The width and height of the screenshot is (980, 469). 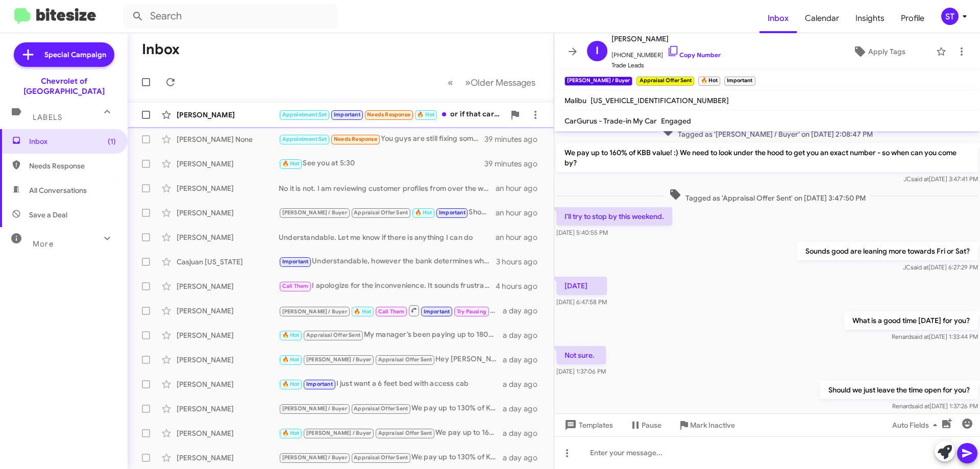 What do you see at coordinates (520, 261) in the screenshot?
I see `div: 3 hours ago` at bounding box center [520, 261].